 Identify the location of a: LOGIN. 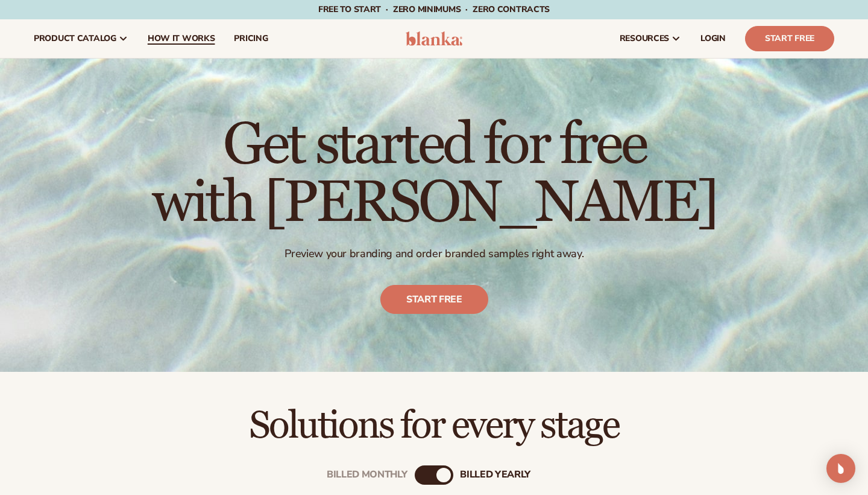
(713, 39).